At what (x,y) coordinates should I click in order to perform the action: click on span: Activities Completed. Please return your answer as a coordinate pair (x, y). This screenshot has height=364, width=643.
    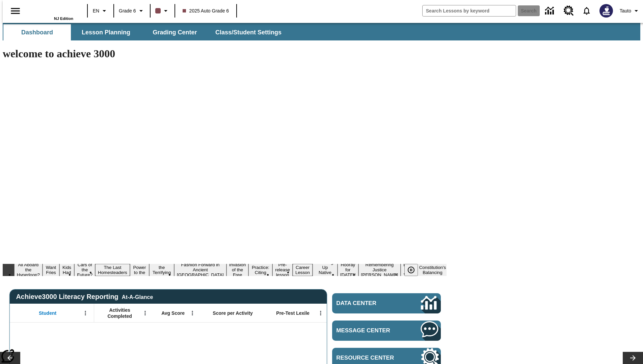
    Looking at the image, I should click on (120, 313).